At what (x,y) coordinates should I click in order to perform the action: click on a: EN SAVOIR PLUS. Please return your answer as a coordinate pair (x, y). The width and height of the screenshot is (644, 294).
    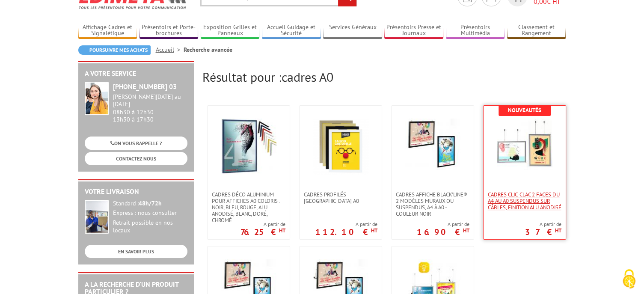
    Looking at the image, I should click on (136, 251).